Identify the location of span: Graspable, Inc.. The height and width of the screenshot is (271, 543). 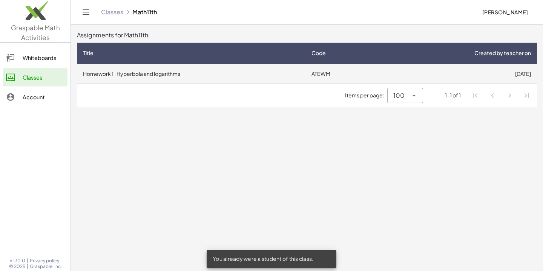
(46, 266).